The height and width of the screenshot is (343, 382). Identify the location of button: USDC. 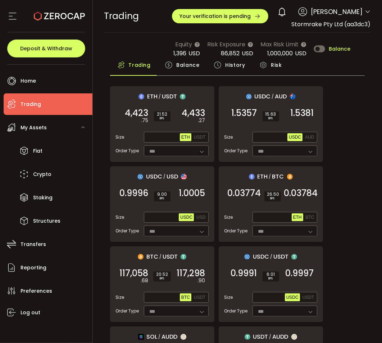
(295, 137).